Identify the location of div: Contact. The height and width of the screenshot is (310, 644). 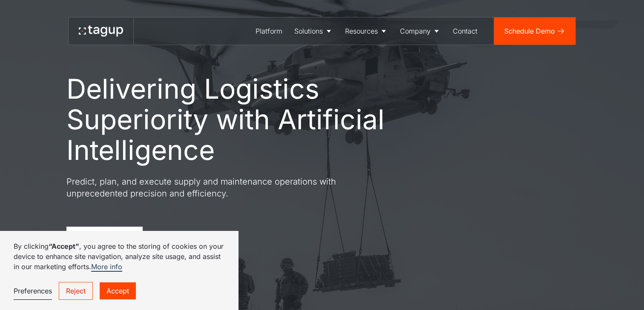
(465, 31).